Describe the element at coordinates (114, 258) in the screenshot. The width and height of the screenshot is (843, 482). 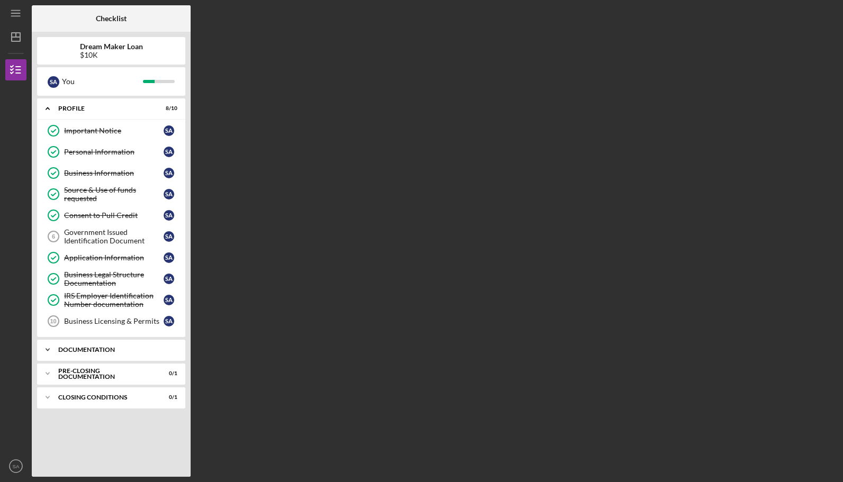
I see `div: Application Information` at that location.